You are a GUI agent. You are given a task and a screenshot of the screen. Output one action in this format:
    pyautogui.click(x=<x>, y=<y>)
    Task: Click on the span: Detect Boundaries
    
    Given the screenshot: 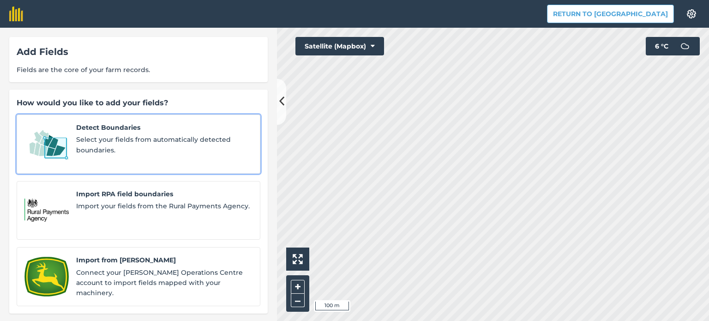 What is the action you would take?
    pyautogui.click(x=164, y=127)
    